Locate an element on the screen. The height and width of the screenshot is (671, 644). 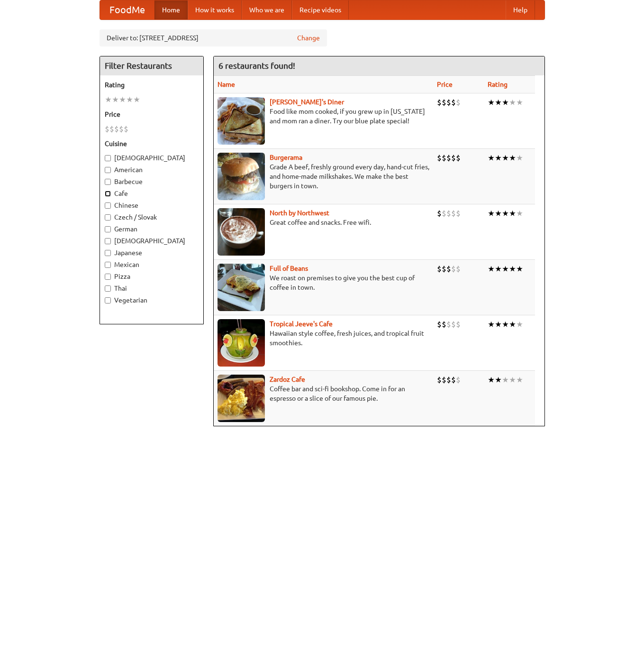
img: north.jpg is located at coordinates (241, 232).